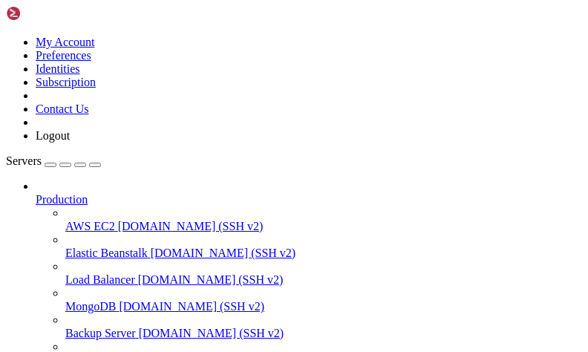 Image resolution: width=588 pixels, height=352 pixels. Describe the element at coordinates (58, 68) in the screenshot. I see `a: Identities` at that location.